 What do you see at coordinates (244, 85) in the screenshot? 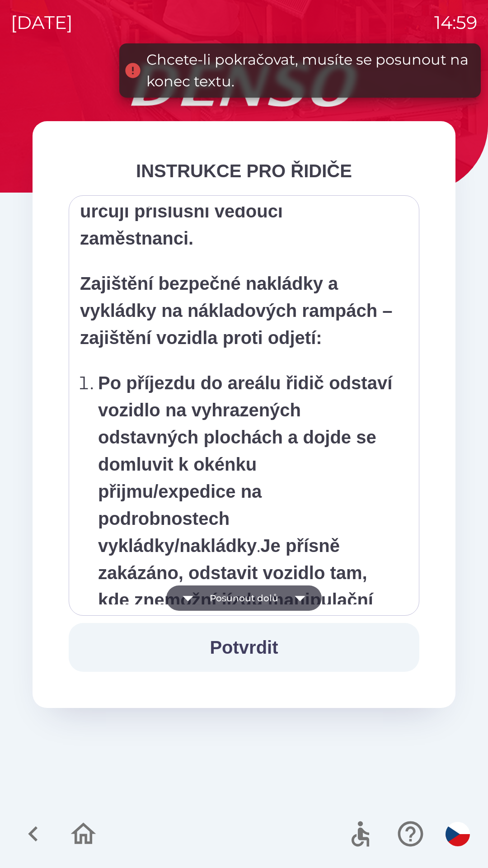
I see `img: Logo` at bounding box center [244, 85].